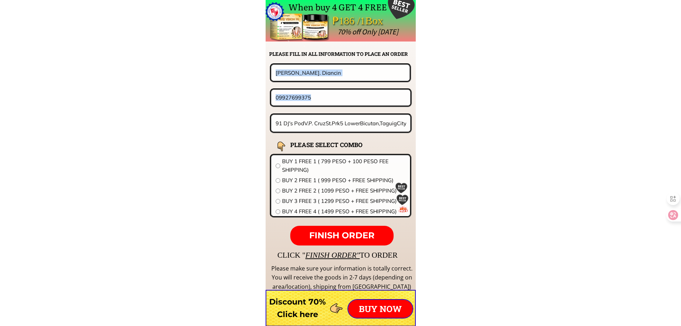 Image resolution: width=681 pixels, height=326 pixels. What do you see at coordinates (344, 190) in the screenshot?
I see `span: BUY 2 FREE 2 ( 1099 PESO + FREE SHIPPING)` at bounding box center [344, 190].